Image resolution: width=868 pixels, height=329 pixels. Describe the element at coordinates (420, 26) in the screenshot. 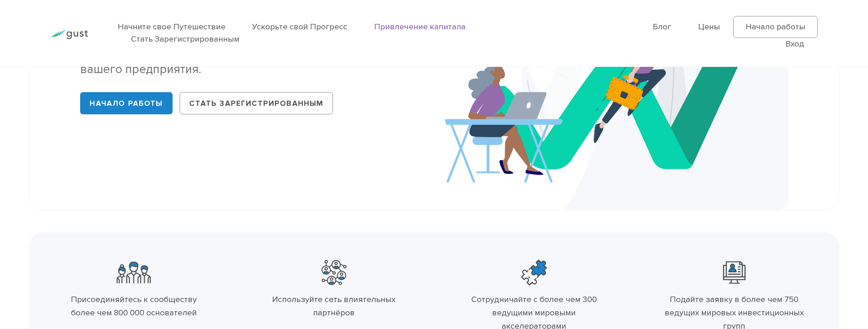

I see `a: Привлечение капитала` at that location.